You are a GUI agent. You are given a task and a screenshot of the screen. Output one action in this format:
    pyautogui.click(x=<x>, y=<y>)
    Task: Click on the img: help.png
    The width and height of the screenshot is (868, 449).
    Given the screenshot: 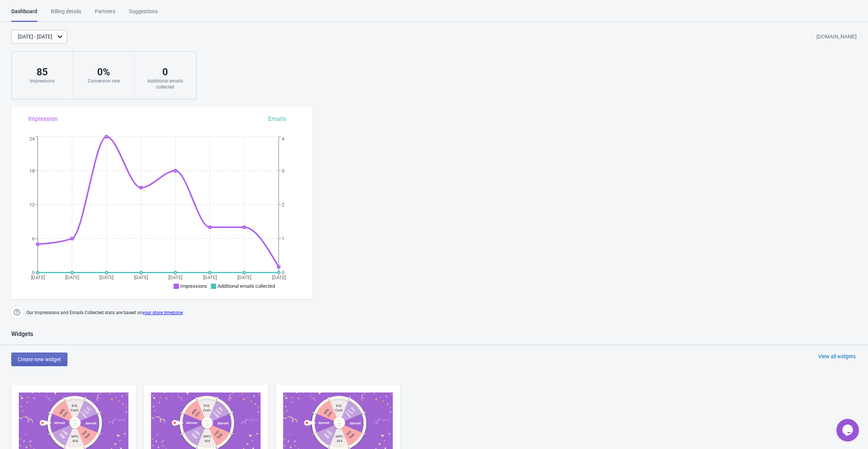 What is the action you would take?
    pyautogui.click(x=17, y=313)
    